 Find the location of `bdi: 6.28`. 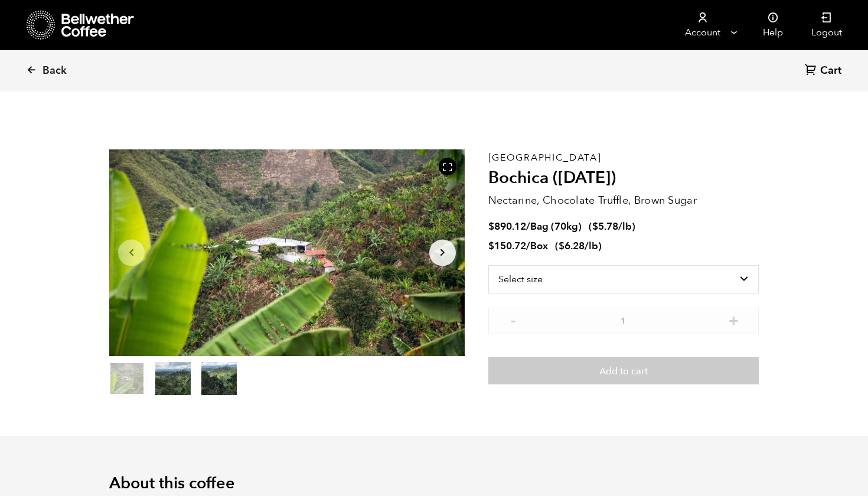

bdi: 6.28 is located at coordinates (572, 245).